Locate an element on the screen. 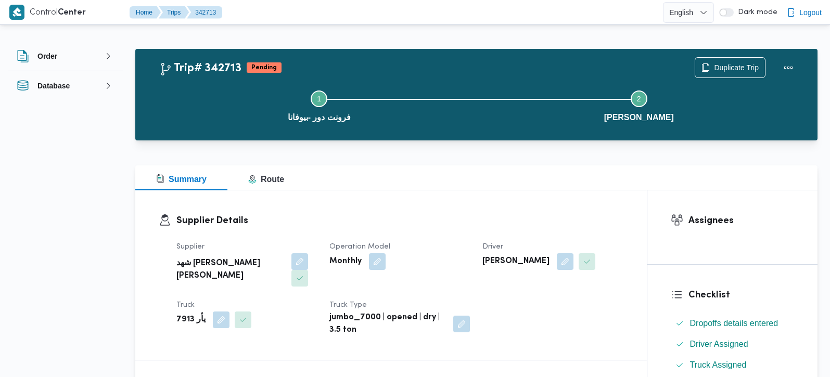 The width and height of the screenshot is (830, 377). button: Actions is located at coordinates (788, 68).